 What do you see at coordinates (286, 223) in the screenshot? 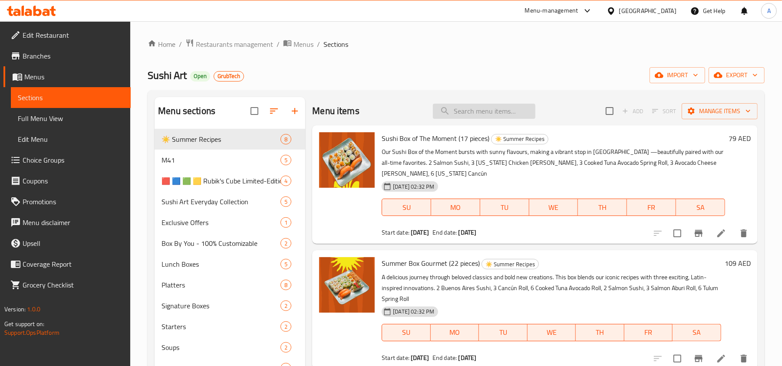
I see `span: 1` at bounding box center [286, 223].